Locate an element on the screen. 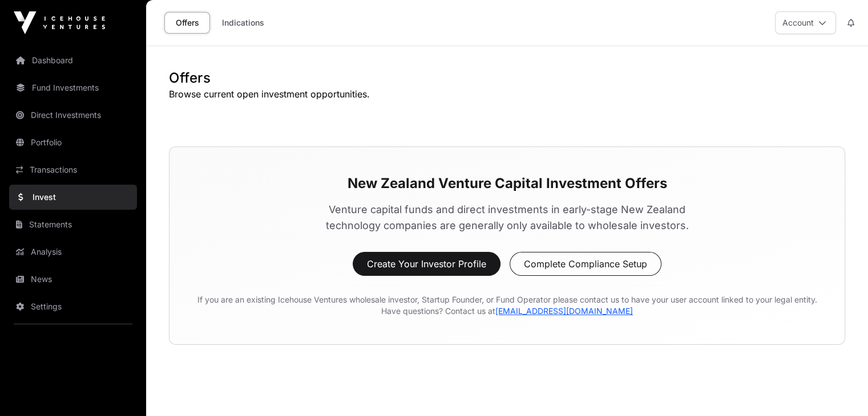  a: Statements is located at coordinates (73, 225).